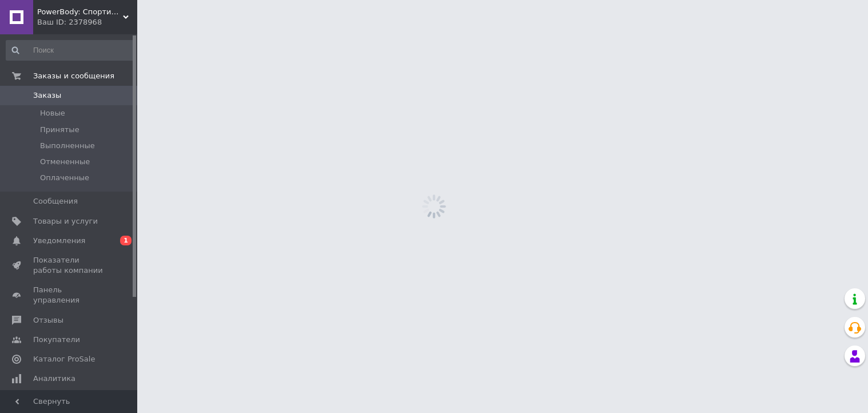 This screenshot has width=868, height=413. Describe the element at coordinates (74, 76) in the screenshot. I see `span: Заказы и сообщения` at that location.